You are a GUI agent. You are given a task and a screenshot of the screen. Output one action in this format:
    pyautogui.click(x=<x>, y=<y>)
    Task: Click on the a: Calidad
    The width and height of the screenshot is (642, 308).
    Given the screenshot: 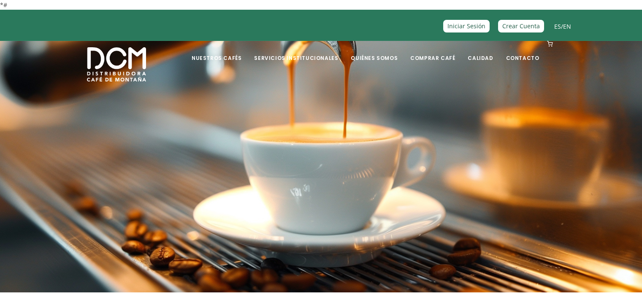 What is the action you would take?
    pyautogui.click(x=480, y=52)
    